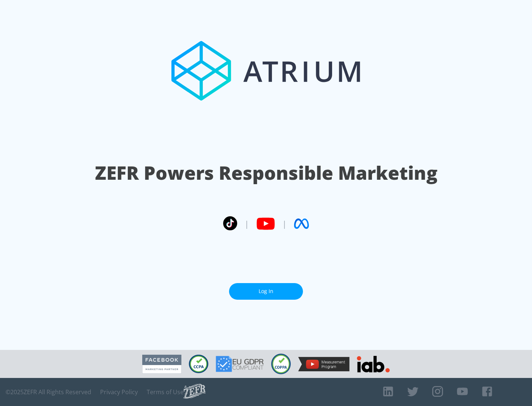 This screenshot has width=532, height=406. I want to click on a: Log In, so click(266, 291).